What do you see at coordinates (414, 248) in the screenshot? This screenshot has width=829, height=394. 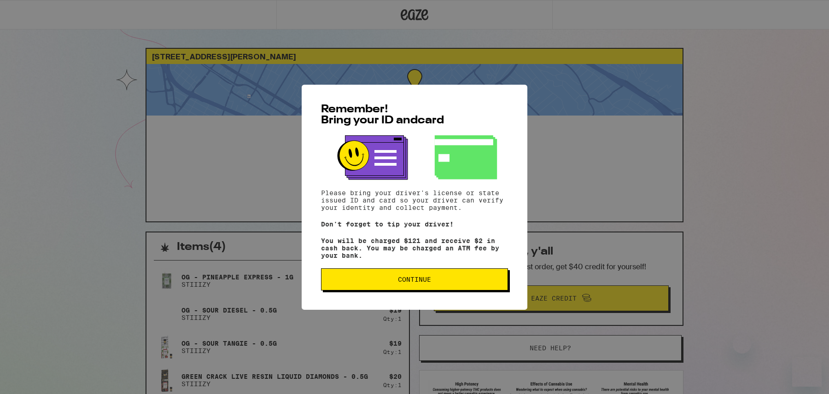 I see `p: You will be charged $121 and receive $2 in cash back. You may be charged an ATM fee by your bank.` at bounding box center [414, 248].